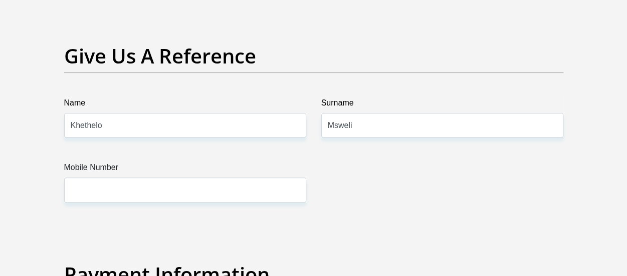  What do you see at coordinates (442, 105) in the screenshot?
I see `label: Surname` at bounding box center [442, 105].